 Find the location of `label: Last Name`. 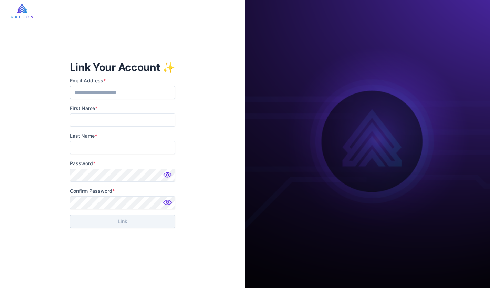

label: Last Name is located at coordinates (123, 136).